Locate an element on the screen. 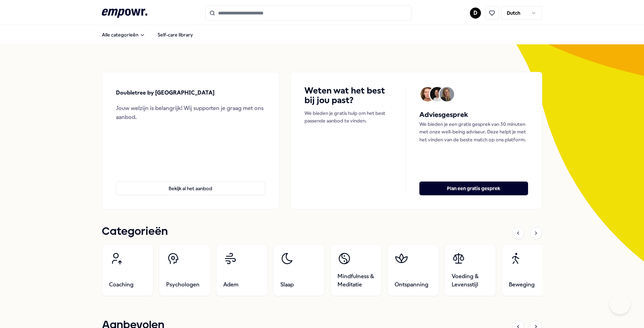 The width and height of the screenshot is (644, 328). a: Coaching is located at coordinates (128, 270).